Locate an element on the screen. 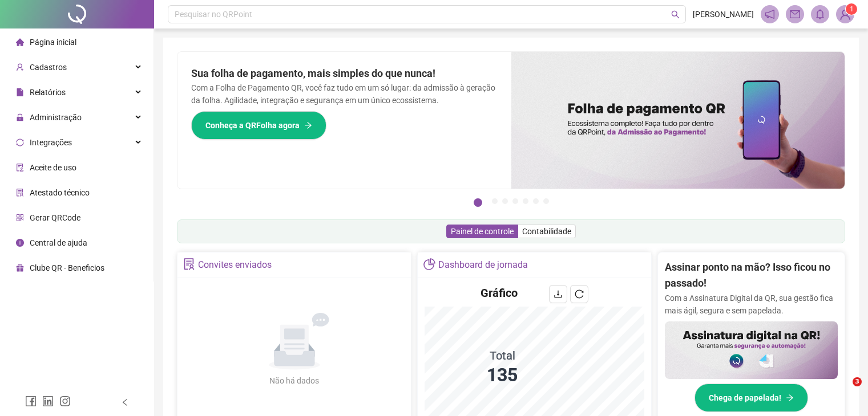 The width and height of the screenshot is (868, 416). span: download is located at coordinates (558, 294).